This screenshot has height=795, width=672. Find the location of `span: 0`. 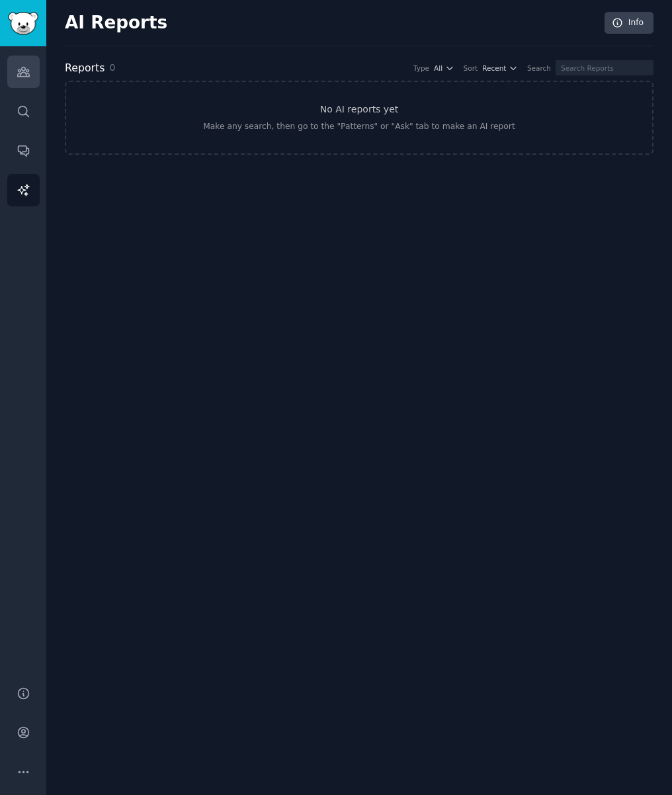

span: 0 is located at coordinates (112, 67).